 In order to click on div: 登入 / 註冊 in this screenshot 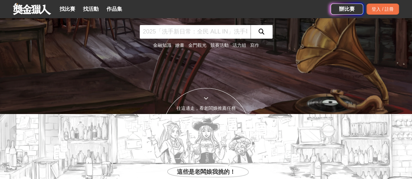, I will do `click(383, 9)`.